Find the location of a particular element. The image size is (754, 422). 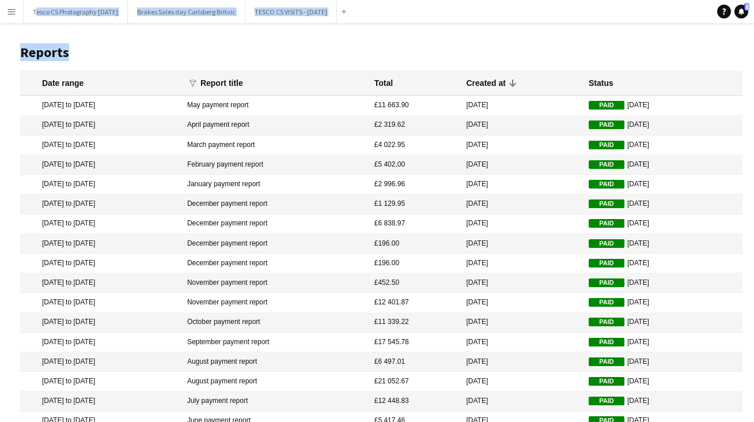

mat-cell: March payment report is located at coordinates (275, 145).